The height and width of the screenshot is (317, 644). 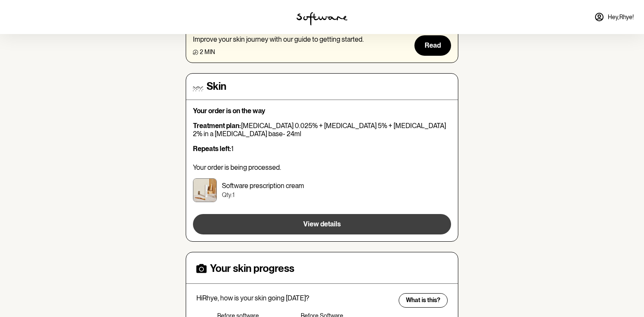 I want to click on button: View details, so click(x=322, y=224).